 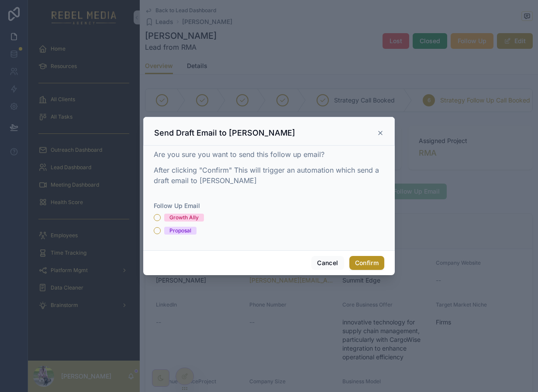 I want to click on button: Confirm, so click(x=367, y=263).